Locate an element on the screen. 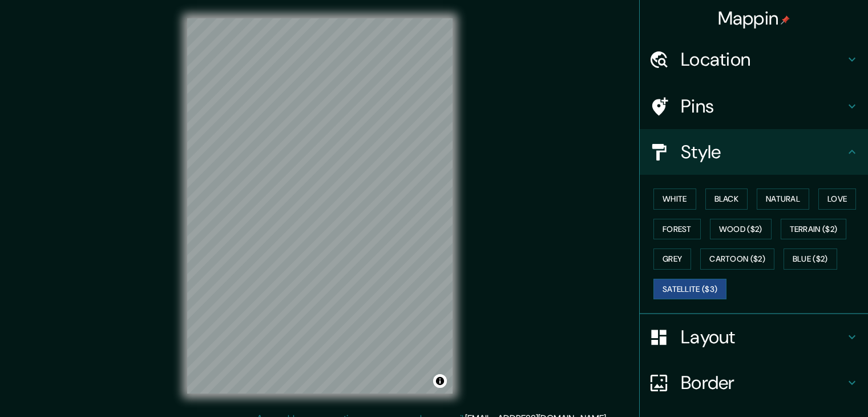 Image resolution: width=868 pixels, height=417 pixels. button: Toggle attribution is located at coordinates (440, 381).